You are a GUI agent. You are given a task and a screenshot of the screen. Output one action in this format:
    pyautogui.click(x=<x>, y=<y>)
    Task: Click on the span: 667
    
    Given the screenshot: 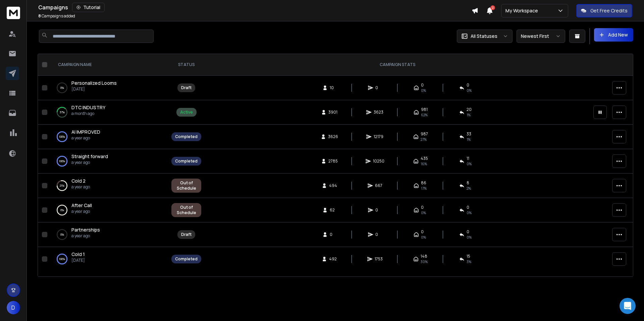 What is the action you would take?
    pyautogui.click(x=379, y=186)
    